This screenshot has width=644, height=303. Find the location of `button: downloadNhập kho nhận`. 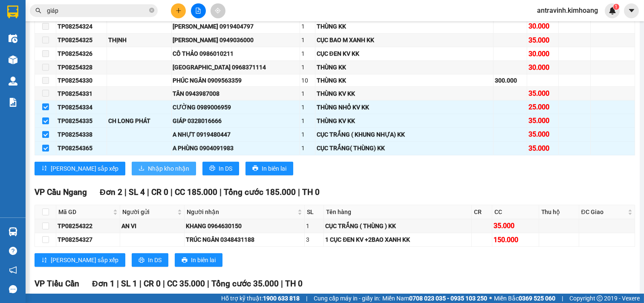

button: downloadNhập kho nhận is located at coordinates (164, 169).